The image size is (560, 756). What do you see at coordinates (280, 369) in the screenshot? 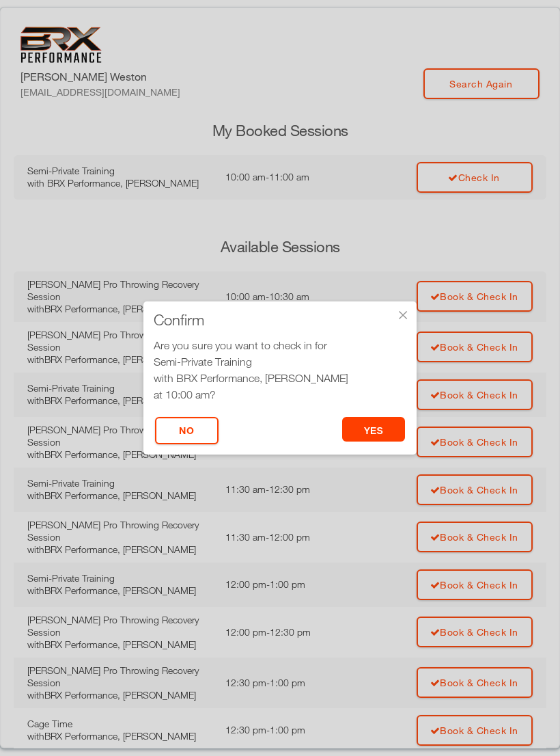
I see `div: Are you sure you want to check in for at 10:00 am?` at bounding box center [280, 369].